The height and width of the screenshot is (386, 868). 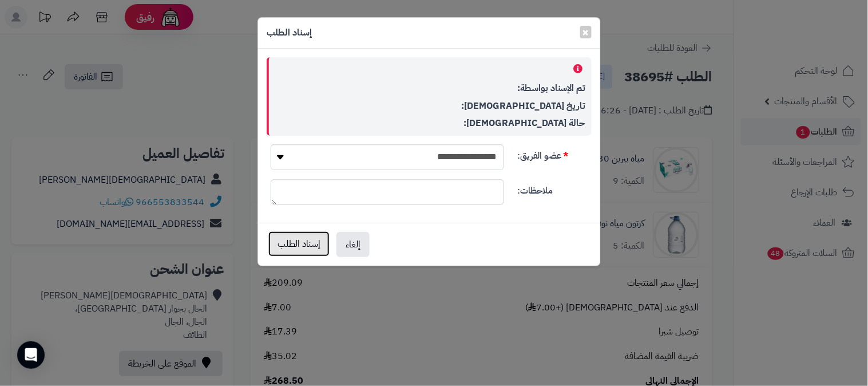 I want to click on label: ملاحظات:, so click(x=555, y=188).